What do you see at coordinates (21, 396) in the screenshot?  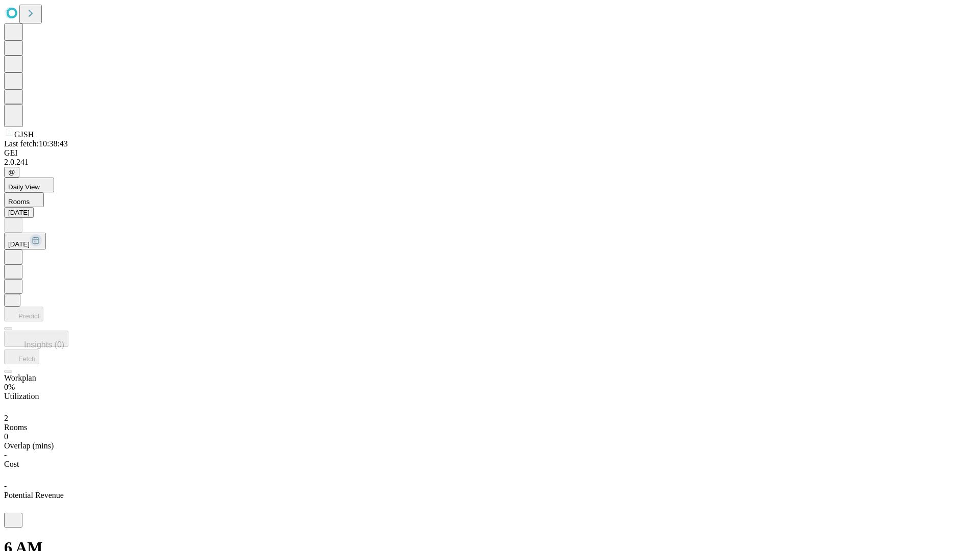 I see `span: Utilization` at bounding box center [21, 396].